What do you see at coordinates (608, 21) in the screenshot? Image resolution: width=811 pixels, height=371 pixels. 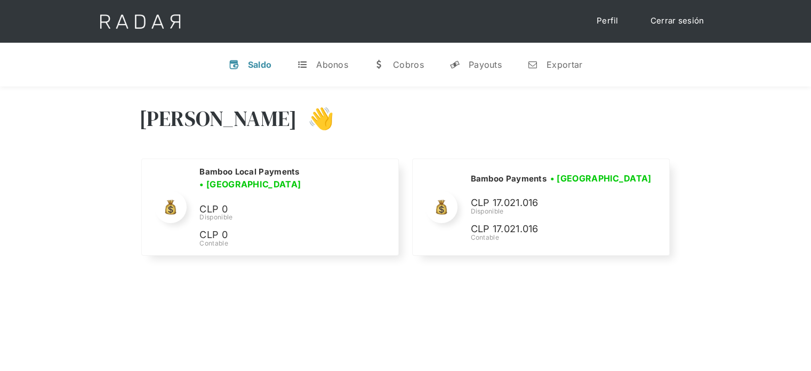 I see `a: Perfil` at bounding box center [608, 21].